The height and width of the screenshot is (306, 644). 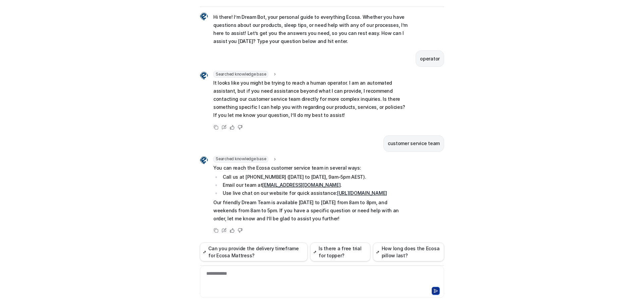 I want to click on li: Use live chat on our website for quick assistance:, so click(x=315, y=193).